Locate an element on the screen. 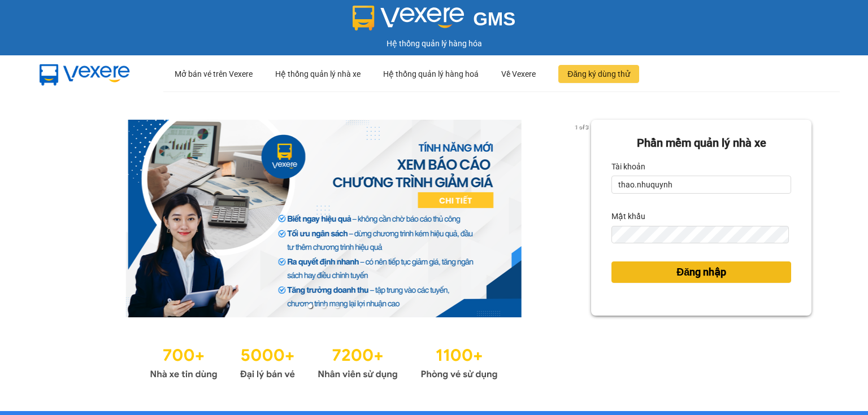  label: Tài khoản is located at coordinates (628, 167).